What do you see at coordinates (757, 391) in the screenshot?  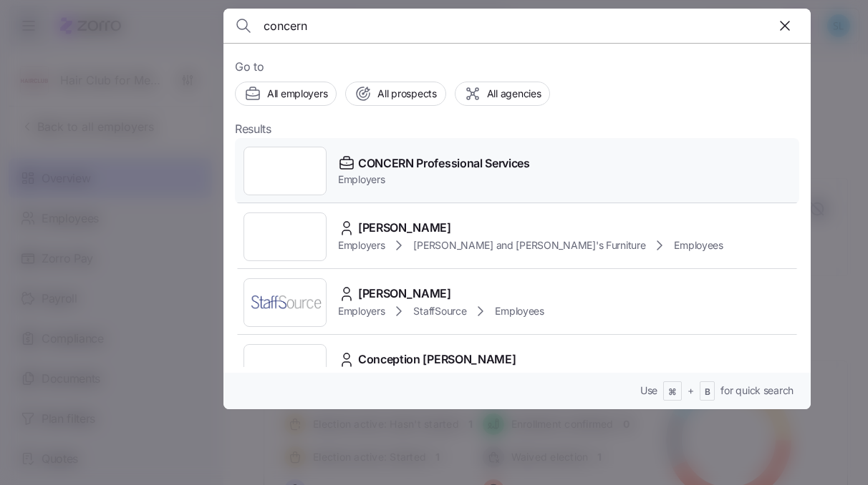 I see `span: for quick search` at bounding box center [757, 391].